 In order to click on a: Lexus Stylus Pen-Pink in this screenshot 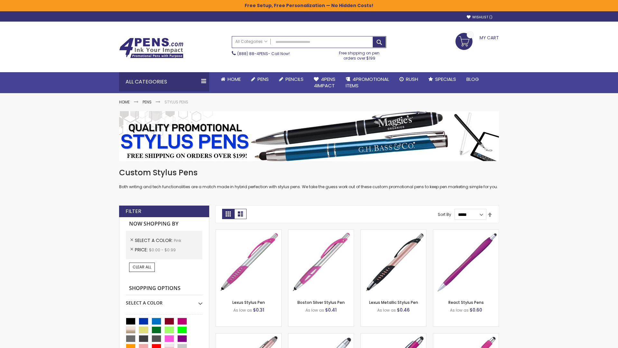, I will do `click(249, 232)`.